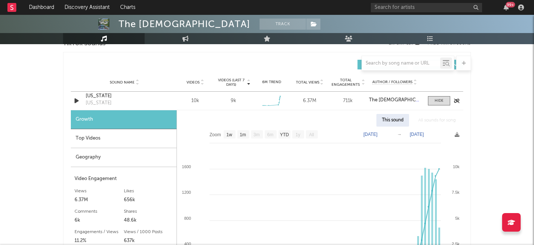 This screenshot has height=245, width=534. What do you see at coordinates (148, 211) in the screenshot?
I see `div: Shares` at bounding box center [148, 211].